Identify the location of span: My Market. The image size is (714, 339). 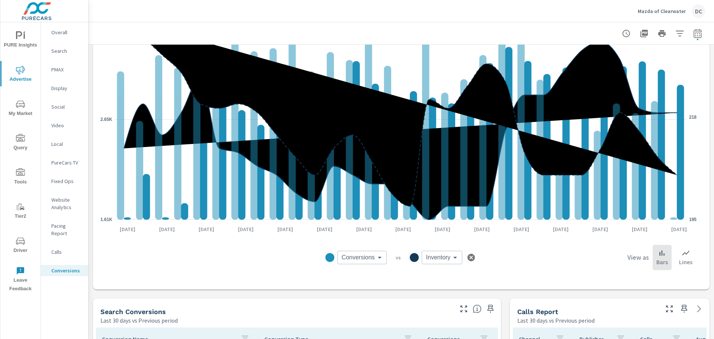
(20, 109).